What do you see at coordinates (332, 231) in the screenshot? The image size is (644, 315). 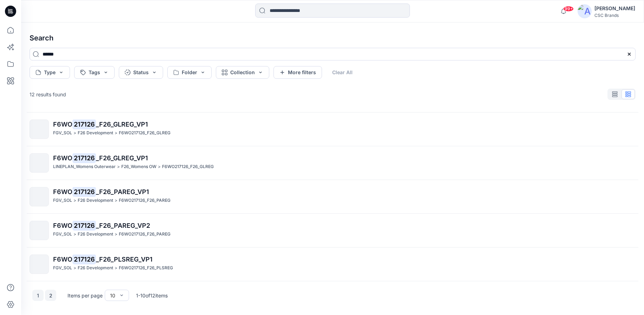 I see `a: F6WO217126_F26_PAREG_VP2FGV_SOL>F26 Development>F6WO217126_F26_PAREG` at bounding box center [332, 231].